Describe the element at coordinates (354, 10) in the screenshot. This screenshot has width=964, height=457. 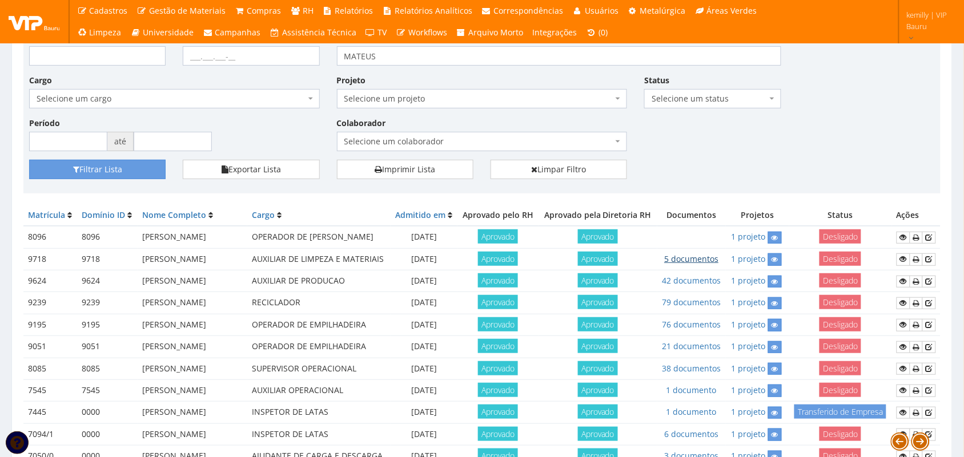
I see `span: Relatórios` at that location.